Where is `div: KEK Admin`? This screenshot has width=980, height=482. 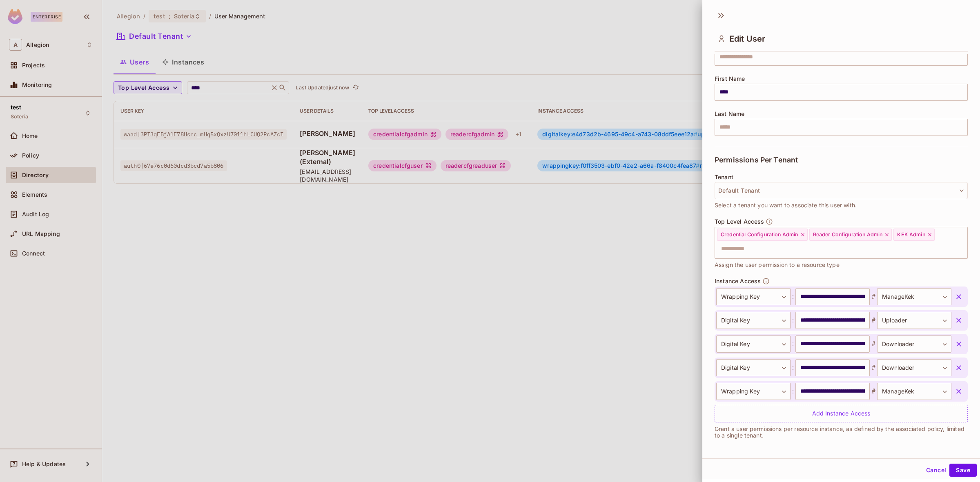 div: KEK Admin is located at coordinates (914, 235).